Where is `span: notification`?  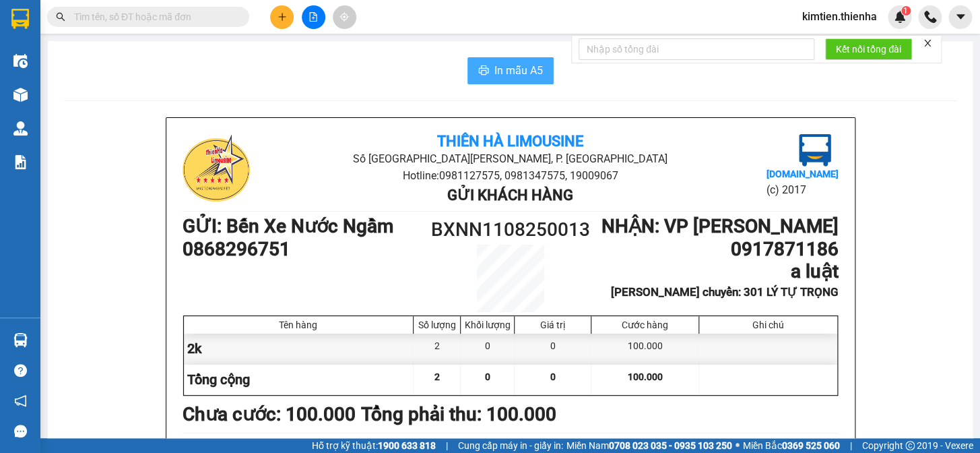 span: notification is located at coordinates (20, 400).